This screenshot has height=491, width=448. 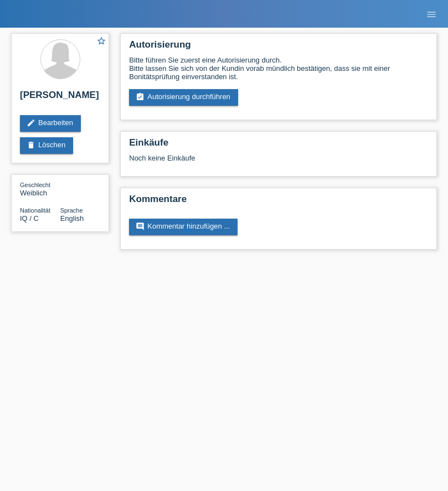 I want to click on a: star_border, so click(x=101, y=42).